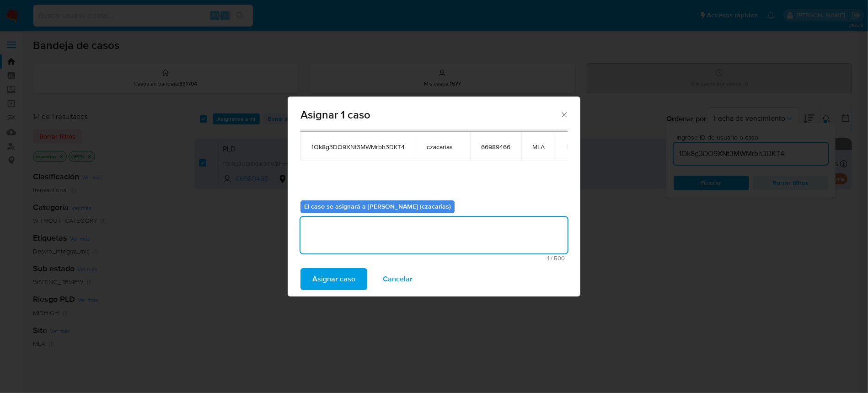 The width and height of the screenshot is (868, 393). What do you see at coordinates (334, 279) in the screenshot?
I see `button: Asignar caso` at bounding box center [334, 279].